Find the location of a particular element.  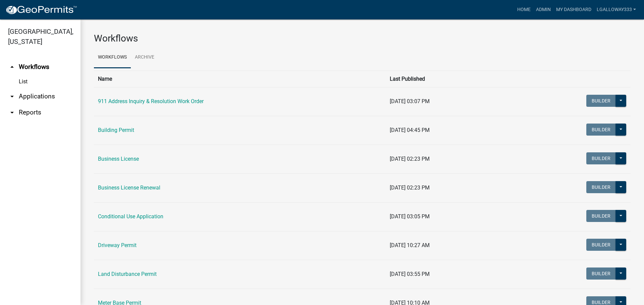

a: My Dashboard is located at coordinates (573, 10).